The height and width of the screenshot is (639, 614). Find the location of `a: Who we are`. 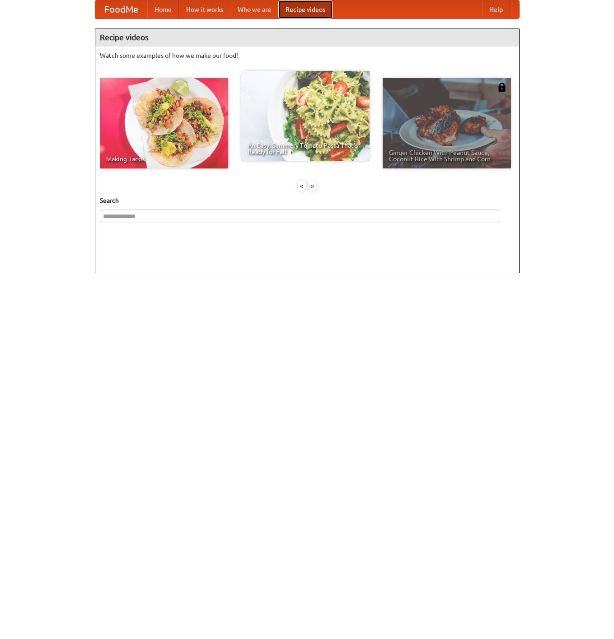

a: Who we are is located at coordinates (254, 9).